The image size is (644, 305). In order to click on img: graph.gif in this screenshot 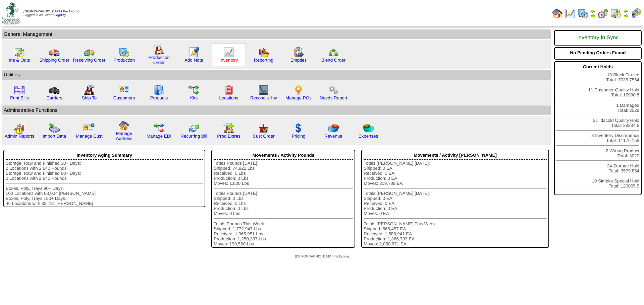, I will do `click(264, 52)`.